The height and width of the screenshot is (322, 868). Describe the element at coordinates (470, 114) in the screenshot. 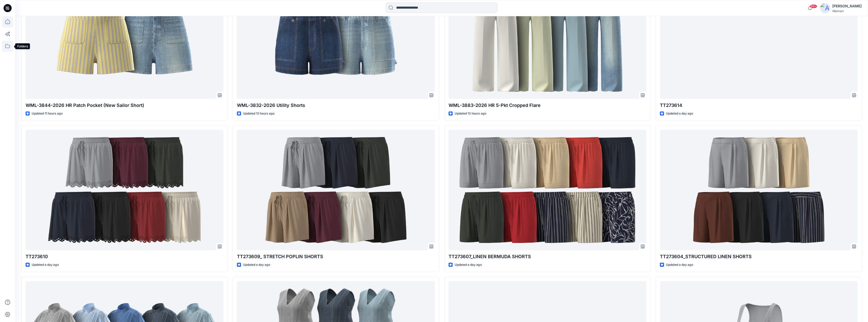

I see `p: Updated 13 hours ago` at that location.